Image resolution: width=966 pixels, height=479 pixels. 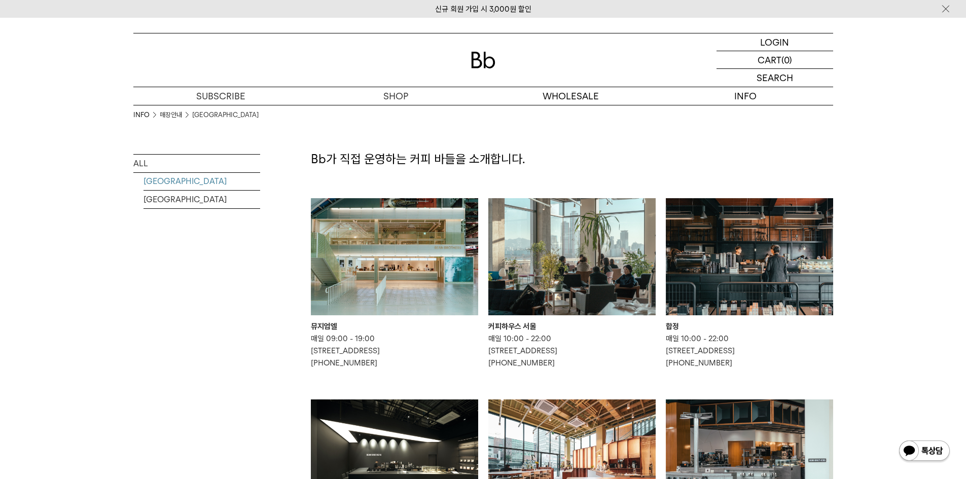 What do you see at coordinates (774, 78) in the screenshot?
I see `p: SEARCH` at bounding box center [774, 78].